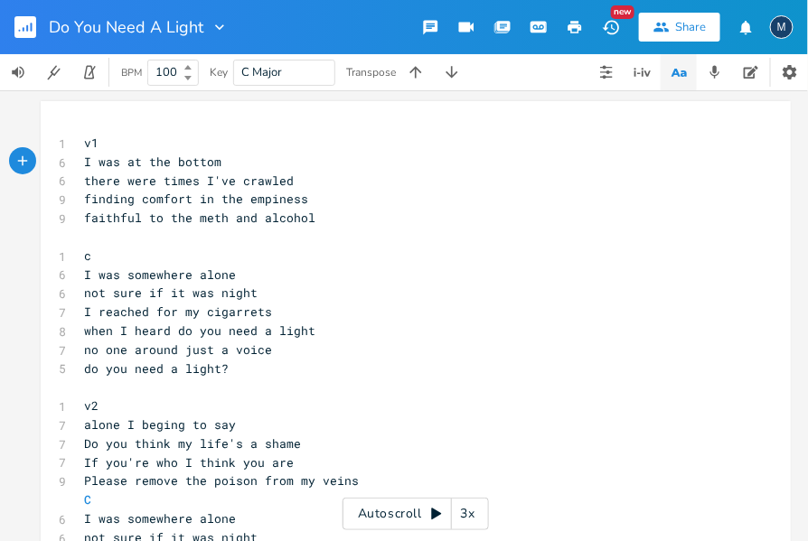 Image resolution: width=808 pixels, height=541 pixels. I want to click on button: M, so click(781, 27).